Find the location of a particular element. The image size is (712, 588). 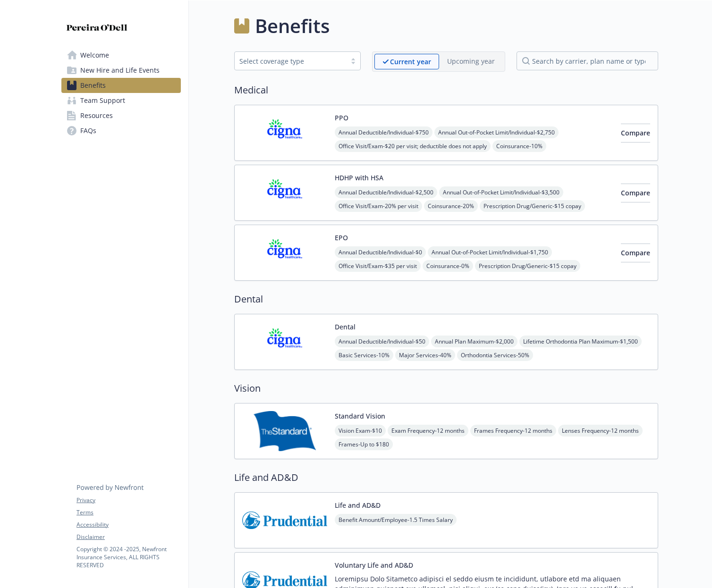

h2: Life and AD&D is located at coordinates (446, 477).